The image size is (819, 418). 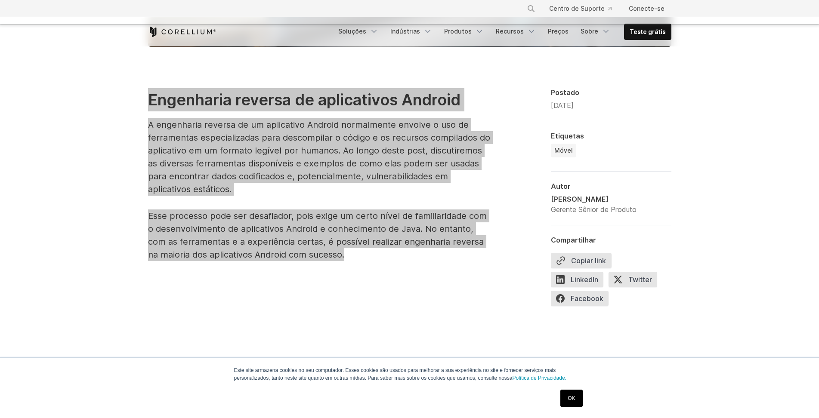 I want to click on font: LinkedIn, so click(x=584, y=280).